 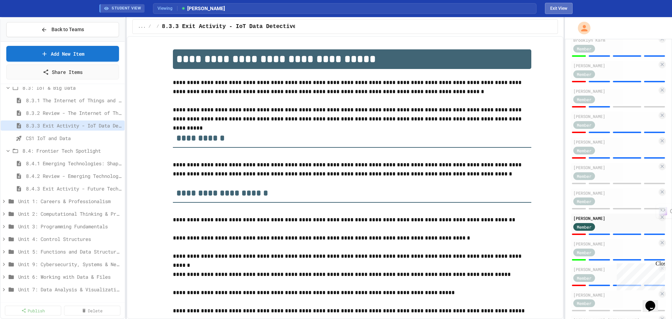 What do you see at coordinates (74, 138) in the screenshot?
I see `span: CS1 IoT and Data` at bounding box center [74, 138].